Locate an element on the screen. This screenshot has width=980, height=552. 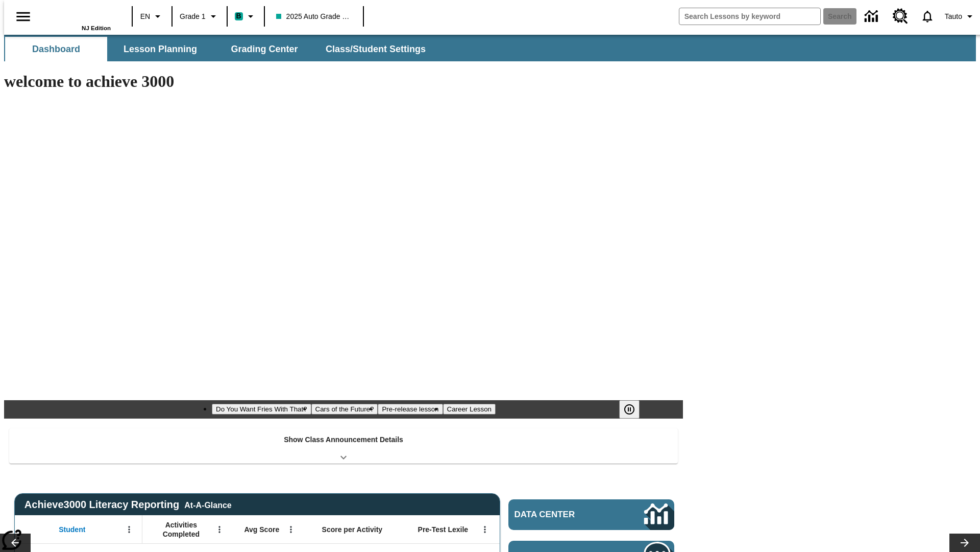
button: Language: EN, Select a language is located at coordinates (152, 16).